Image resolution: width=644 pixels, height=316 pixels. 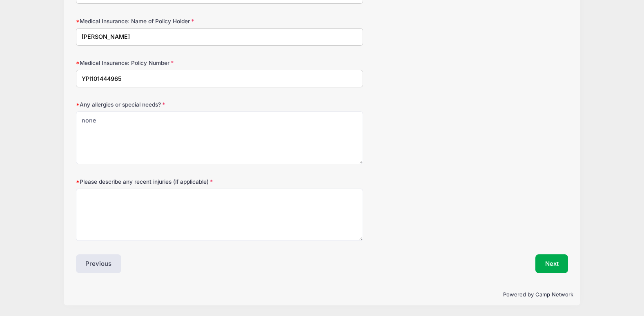 I want to click on label: Medical Insurance: Policy Number, so click(x=158, y=63).